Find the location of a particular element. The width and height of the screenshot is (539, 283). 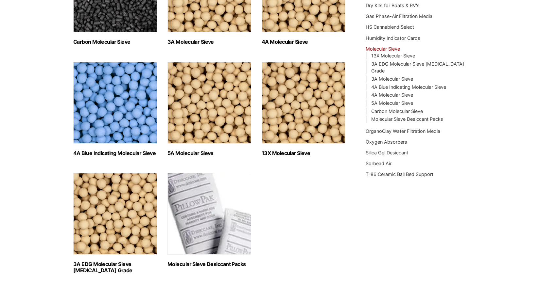

a: Silica Gel Desiccant is located at coordinates (387, 153).